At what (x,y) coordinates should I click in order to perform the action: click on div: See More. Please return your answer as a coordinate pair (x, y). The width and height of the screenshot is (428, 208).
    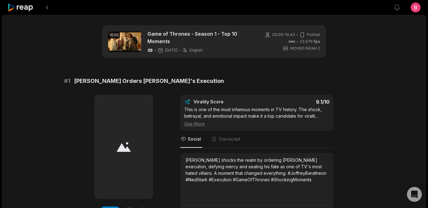
    Looking at the image, I should click on (257, 123).